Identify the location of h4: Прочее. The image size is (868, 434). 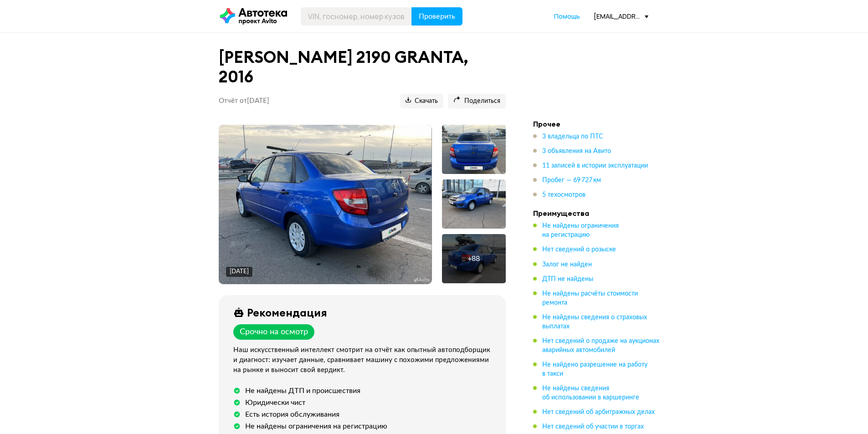
(597, 124).